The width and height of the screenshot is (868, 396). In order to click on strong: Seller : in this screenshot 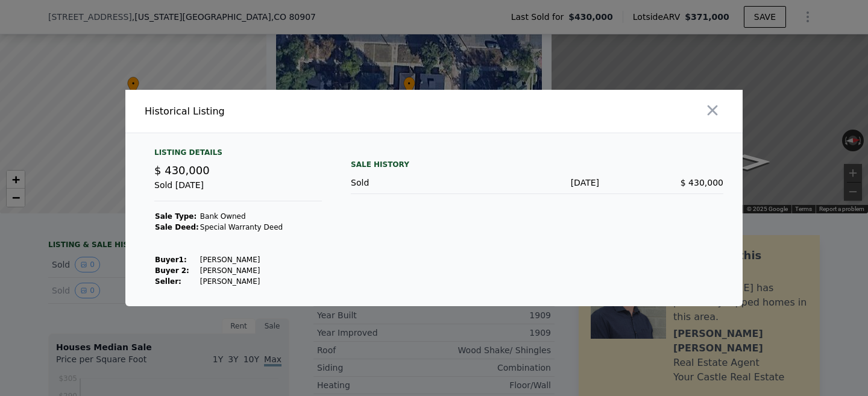, I will do `click(168, 281)`.